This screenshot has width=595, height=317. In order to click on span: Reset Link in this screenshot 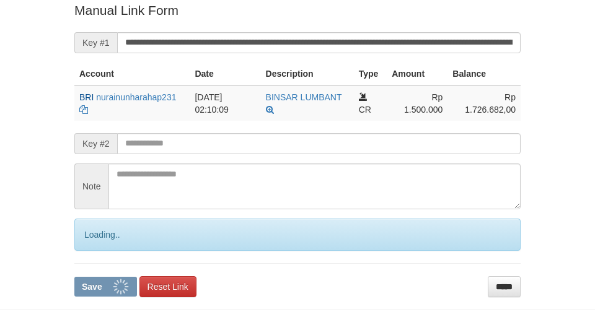, I will do `click(168, 287)`.